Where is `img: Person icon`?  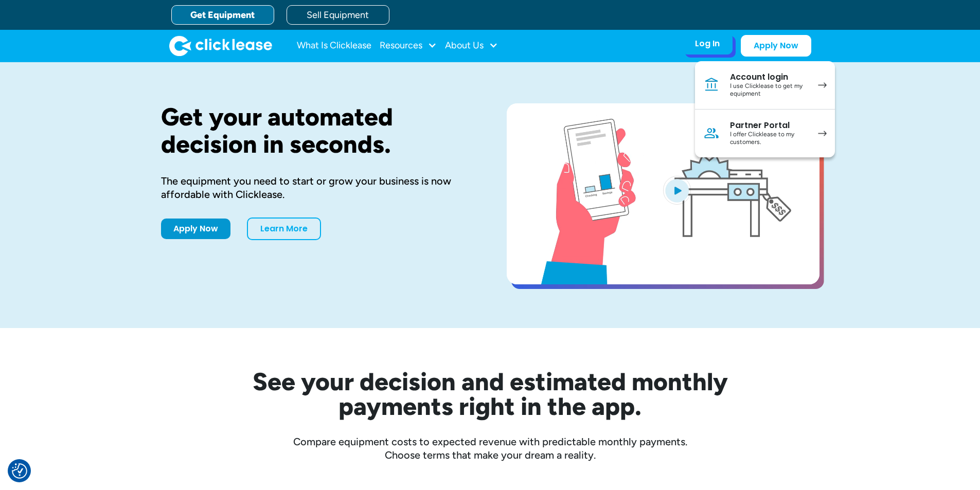 img: Person icon is located at coordinates (711, 133).